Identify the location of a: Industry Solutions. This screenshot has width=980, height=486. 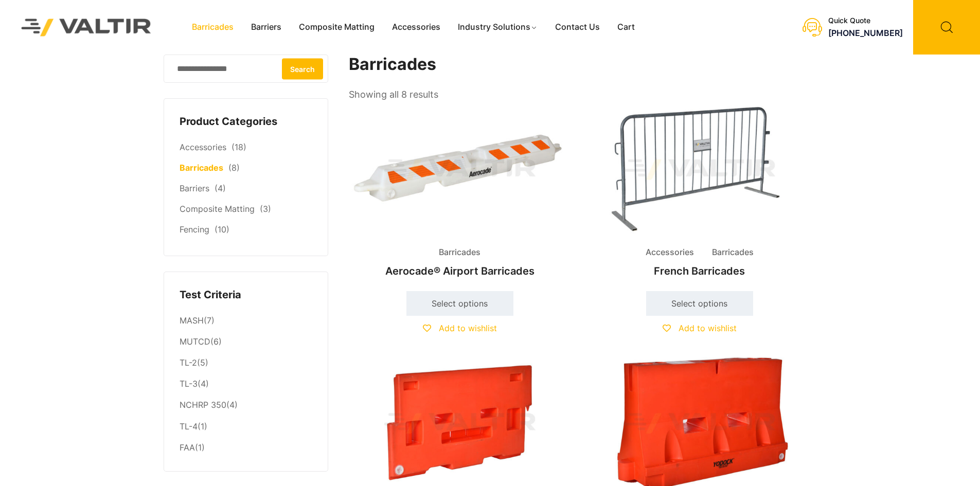
(498, 27).